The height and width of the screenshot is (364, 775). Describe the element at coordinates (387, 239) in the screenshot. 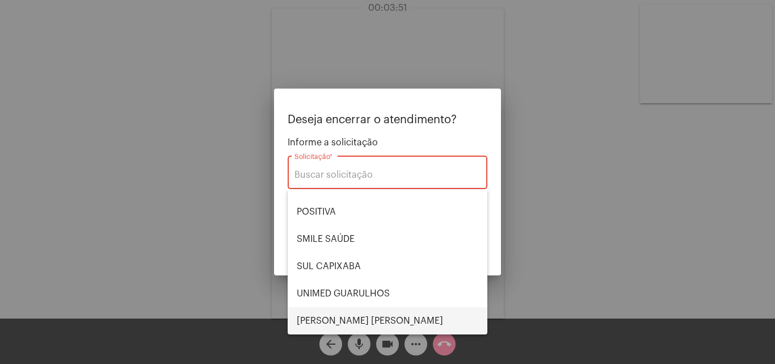

I see `span: SMILE SAÚDE` at that location.